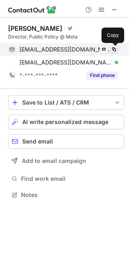  What do you see at coordinates (66, 103) in the screenshot?
I see `button: save-profile-one-click` at bounding box center [66, 103].